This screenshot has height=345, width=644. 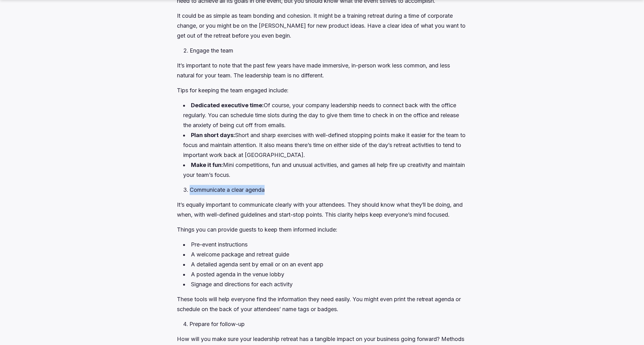 I want to click on strong: Make it fun:, so click(x=206, y=165).